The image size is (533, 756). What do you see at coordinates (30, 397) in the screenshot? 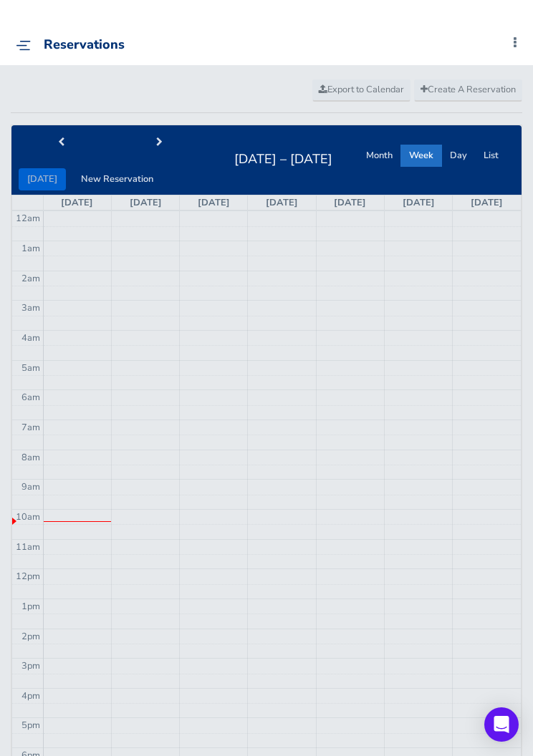
I see `span: 6am` at bounding box center [30, 397].